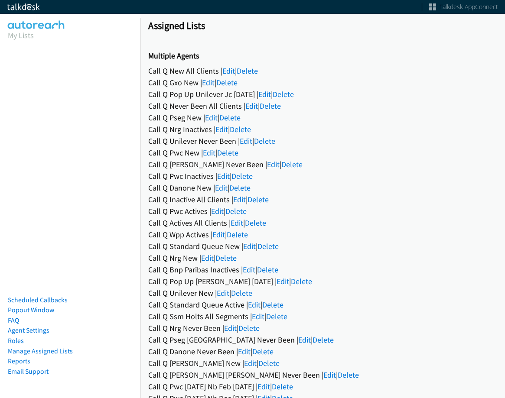  I want to click on div: Call Q Danone New | |, so click(322, 188).